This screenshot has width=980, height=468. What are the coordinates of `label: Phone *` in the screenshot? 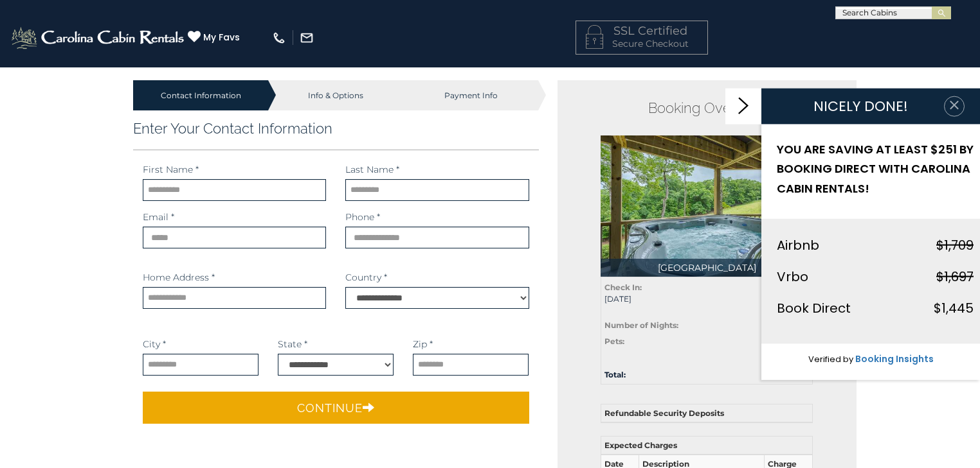 It's located at (363, 217).